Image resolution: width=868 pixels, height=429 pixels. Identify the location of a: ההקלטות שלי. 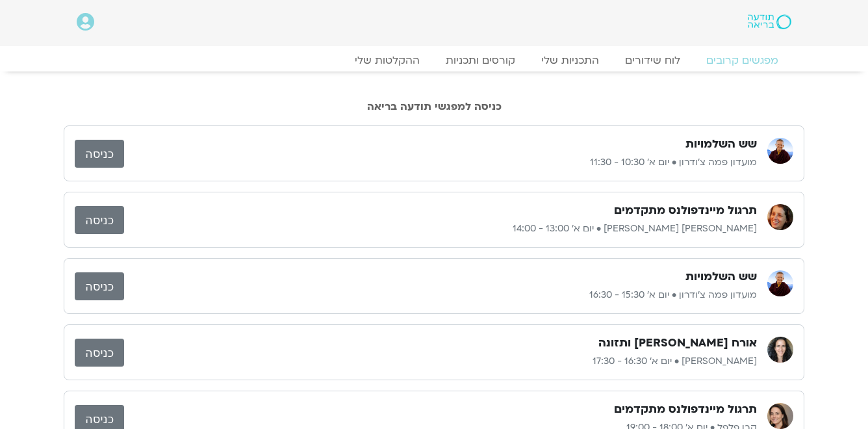
(387, 60).